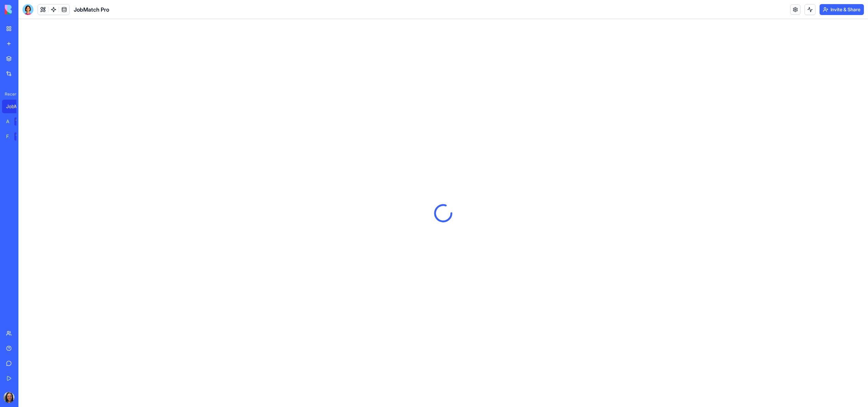 This screenshot has width=868, height=407. I want to click on div: Feedback Form, so click(8, 136).